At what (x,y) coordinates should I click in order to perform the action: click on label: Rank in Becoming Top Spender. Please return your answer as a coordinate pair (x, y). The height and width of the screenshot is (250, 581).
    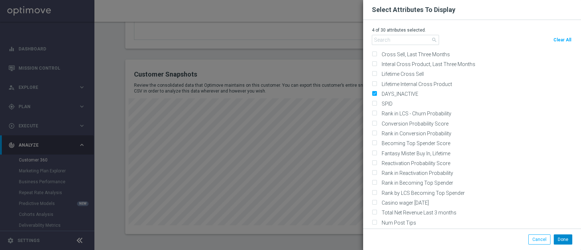
    Looking at the image, I should click on (416, 183).